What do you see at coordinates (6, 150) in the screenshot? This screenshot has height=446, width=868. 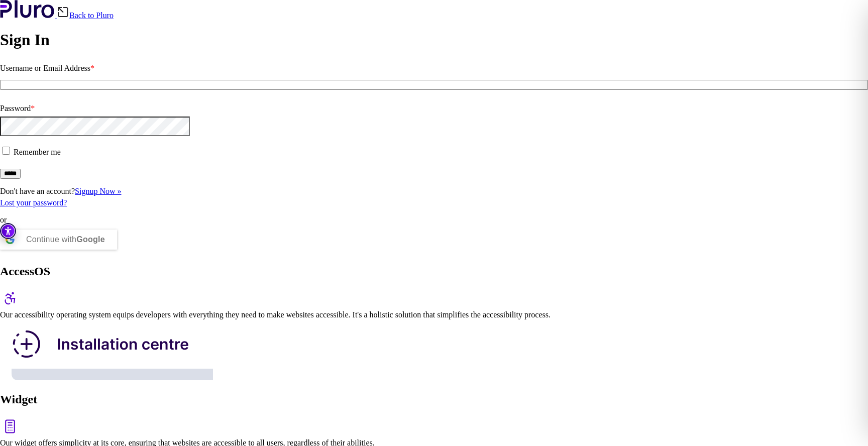 I see `input: Remember me` at bounding box center [6, 150].